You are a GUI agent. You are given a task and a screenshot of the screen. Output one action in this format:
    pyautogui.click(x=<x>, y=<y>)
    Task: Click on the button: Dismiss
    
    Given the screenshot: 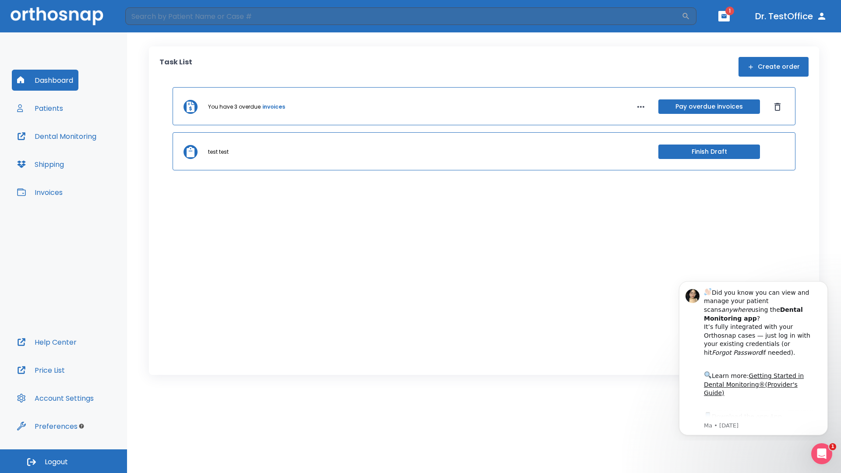 What is the action you would take?
    pyautogui.click(x=777, y=107)
    